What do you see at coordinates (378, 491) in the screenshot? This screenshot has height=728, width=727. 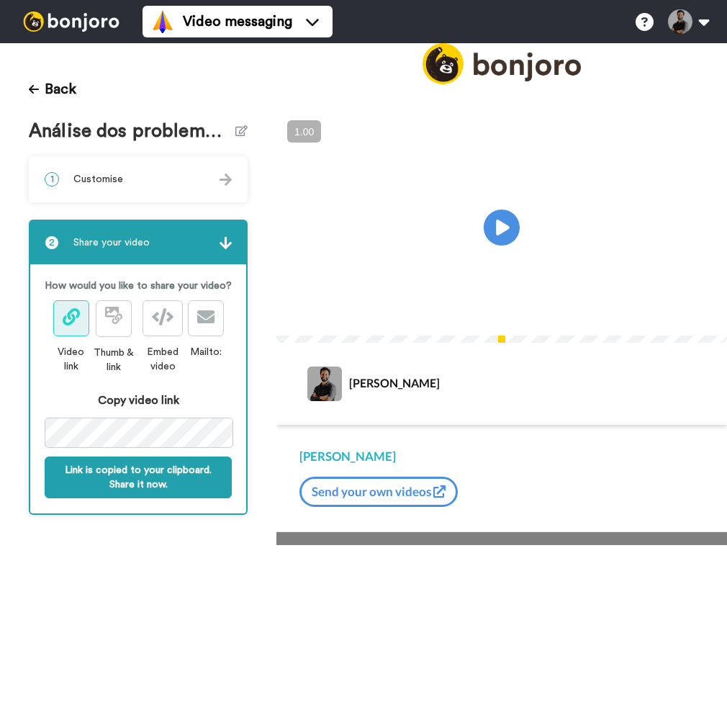 I see `button: Send your own videos` at bounding box center [378, 491].